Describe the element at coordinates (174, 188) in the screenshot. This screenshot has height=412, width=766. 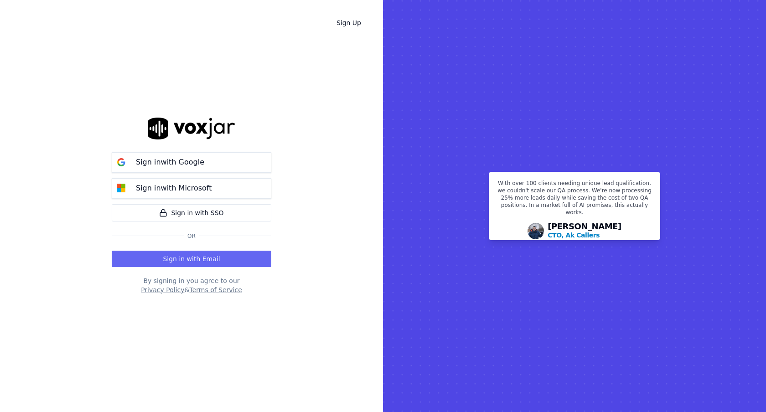
I see `p: Sign in with Microsoft` at that location.